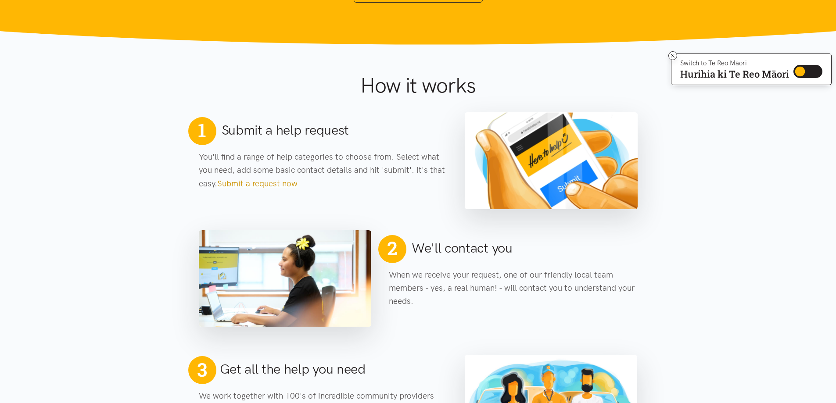 The width and height of the screenshot is (836, 403). What do you see at coordinates (323, 170) in the screenshot?
I see `p: You'll find a range of help categories to choose from. Select what you need, add some basic conta...` at bounding box center [323, 170].